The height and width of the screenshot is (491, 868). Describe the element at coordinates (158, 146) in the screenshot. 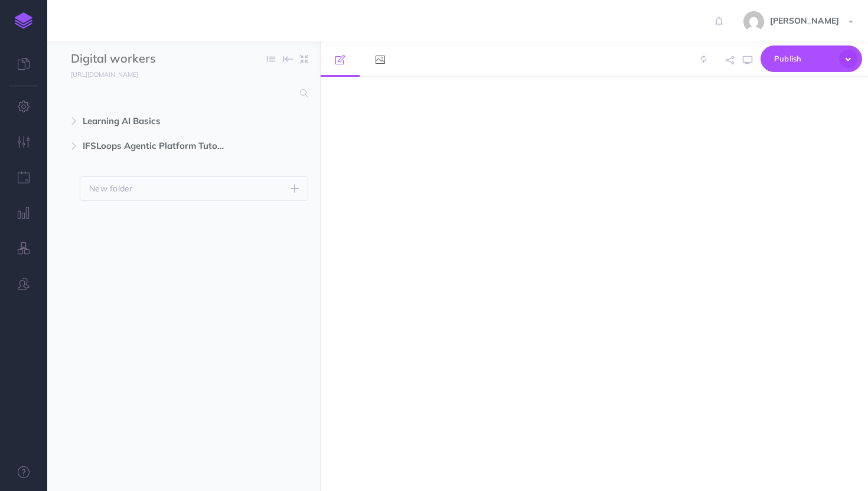

I see `span: IFSLoops Agentic Platform Tutorials` at that location.